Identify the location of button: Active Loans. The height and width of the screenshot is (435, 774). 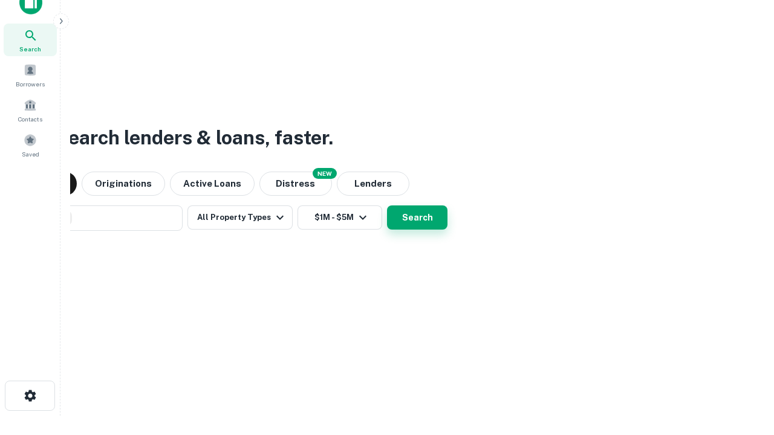
(212, 184).